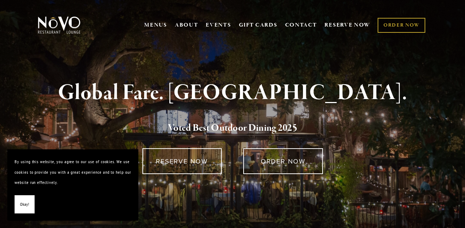 This screenshot has height=228, width=465. What do you see at coordinates (232, 128) in the screenshot?
I see `h2: 5` at bounding box center [232, 128].